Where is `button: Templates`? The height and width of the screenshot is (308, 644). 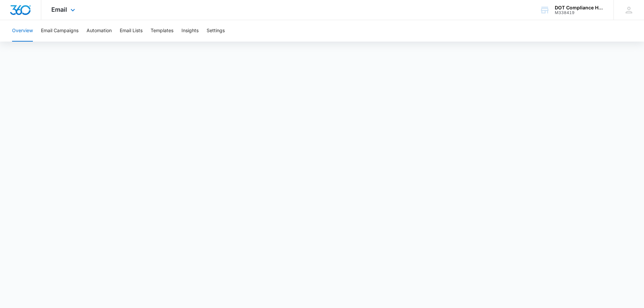 button: Templates is located at coordinates (162, 31).